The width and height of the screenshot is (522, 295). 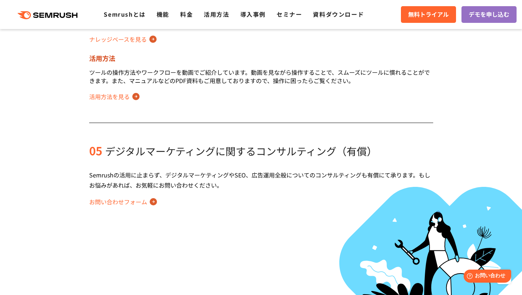 What do you see at coordinates (261, 76) in the screenshot?
I see `div: ツールの操作方法やワークフローを動画でご紹介しています。動画を見ながら操作することで、スムーズにツールに慣れることができます。また、マニュアルなどのPDF資料もご用意しておりますので、操作に困っ...` at bounding box center [261, 76].